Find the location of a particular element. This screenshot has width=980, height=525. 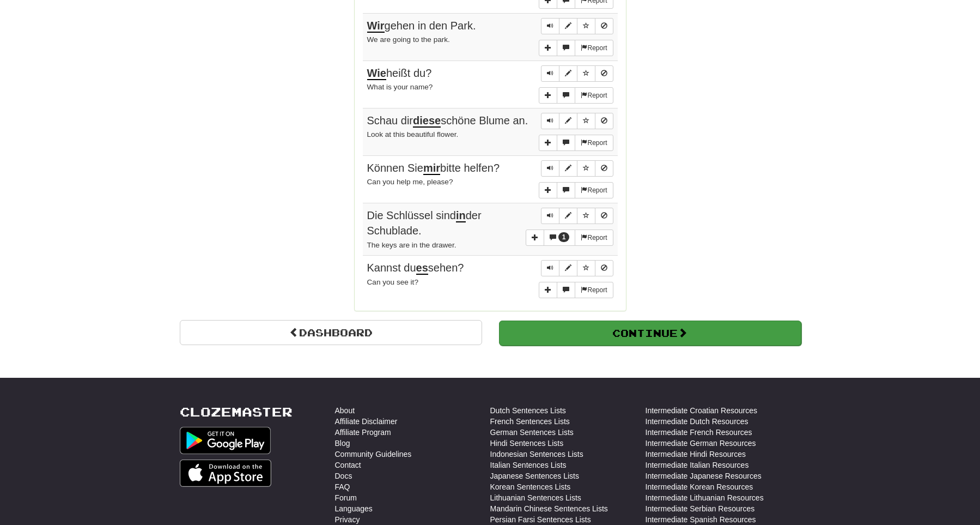

u: Wie is located at coordinates (376, 74).